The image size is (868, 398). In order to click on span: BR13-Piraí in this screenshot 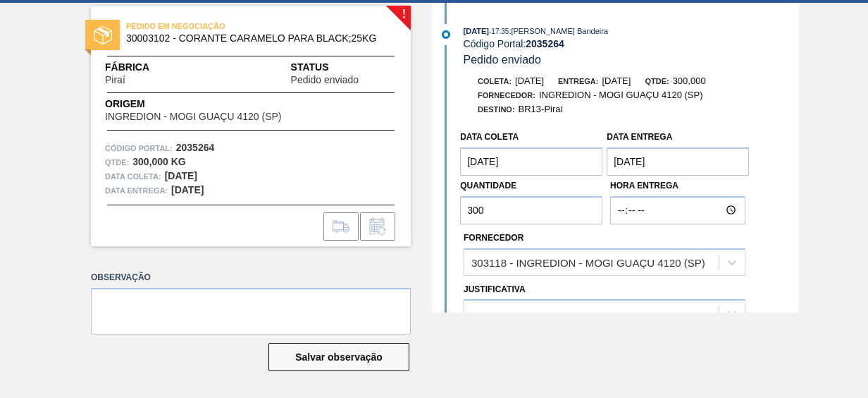, I will do `click(541, 109)`.